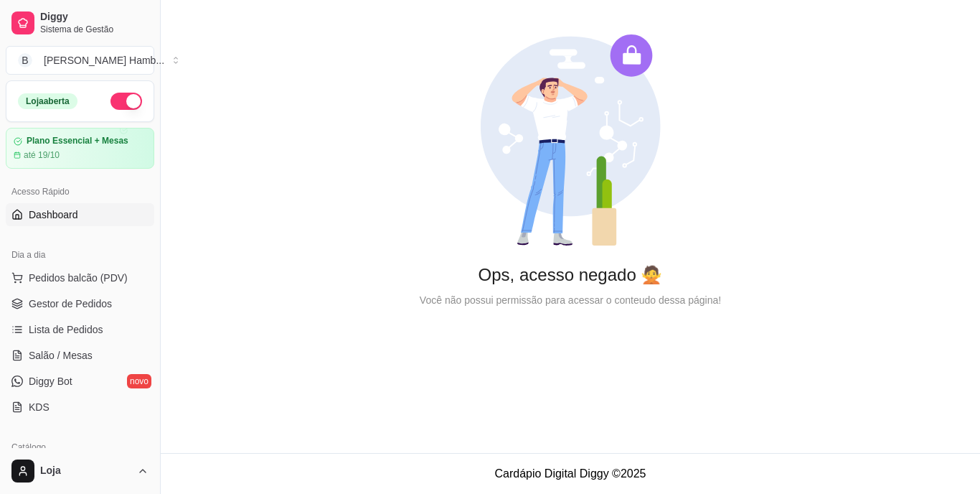 This screenshot has height=494, width=980. What do you see at coordinates (79, 329) in the screenshot?
I see `a: Lista de Pedidos` at bounding box center [79, 329].